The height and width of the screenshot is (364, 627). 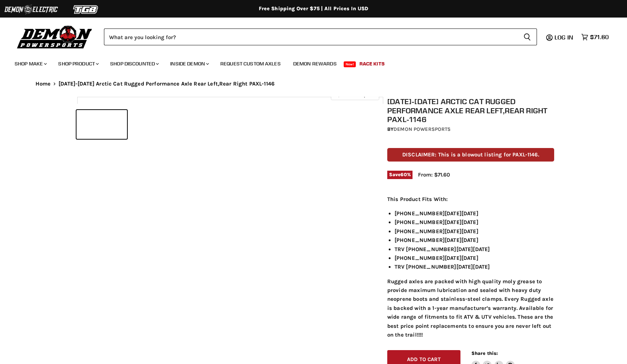 I want to click on a: Log in, so click(x=564, y=38).